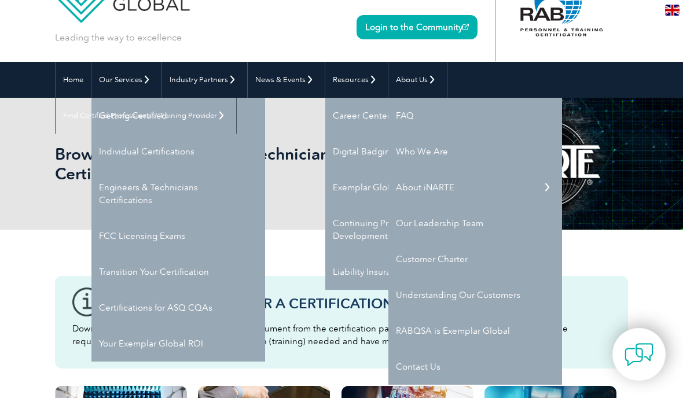 This screenshot has height=398, width=683. What do you see at coordinates (475, 116) in the screenshot?
I see `a: FAQ` at bounding box center [475, 116].